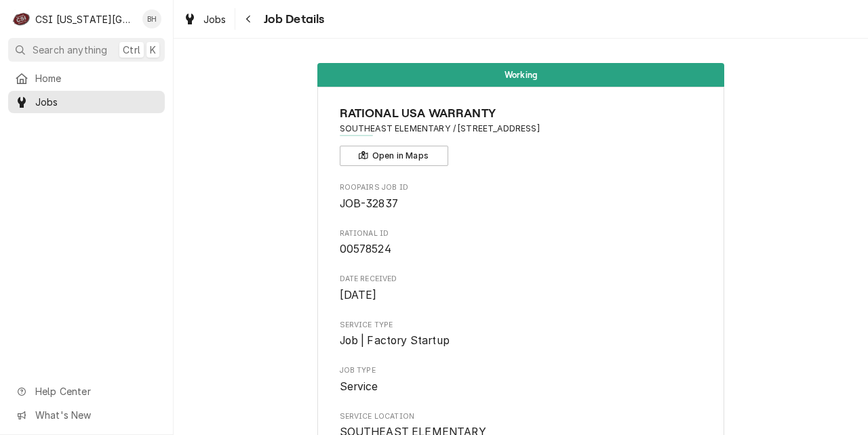 This screenshot has height=435, width=868. I want to click on div: BH, so click(152, 19).